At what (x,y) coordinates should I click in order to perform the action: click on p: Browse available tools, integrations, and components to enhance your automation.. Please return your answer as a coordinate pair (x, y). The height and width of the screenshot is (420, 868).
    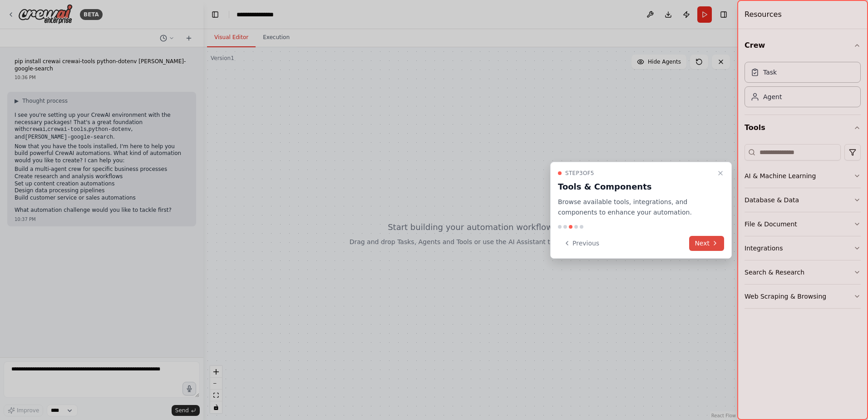
    Looking at the image, I should click on (636, 207).